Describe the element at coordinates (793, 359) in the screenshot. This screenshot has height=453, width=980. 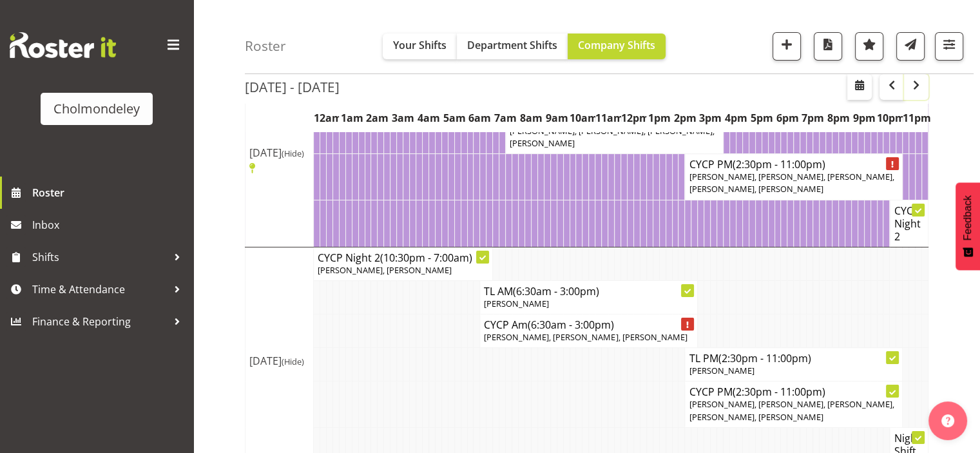
I see `h4: TL PM` at that location.